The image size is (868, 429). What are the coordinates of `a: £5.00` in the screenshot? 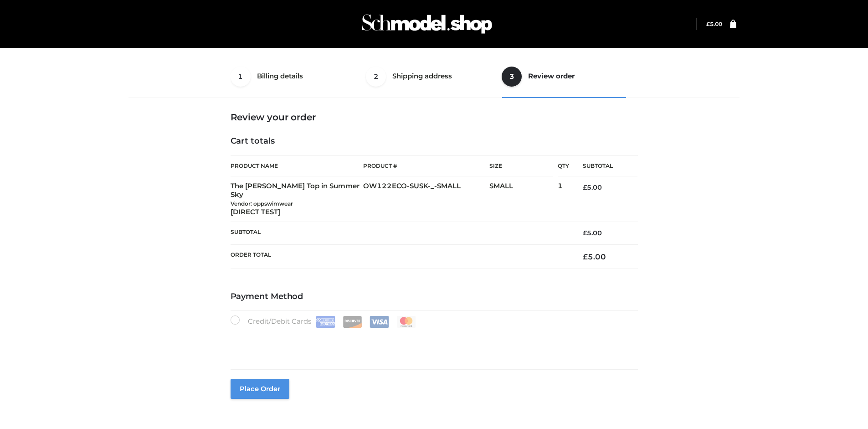 It's located at (714, 23).